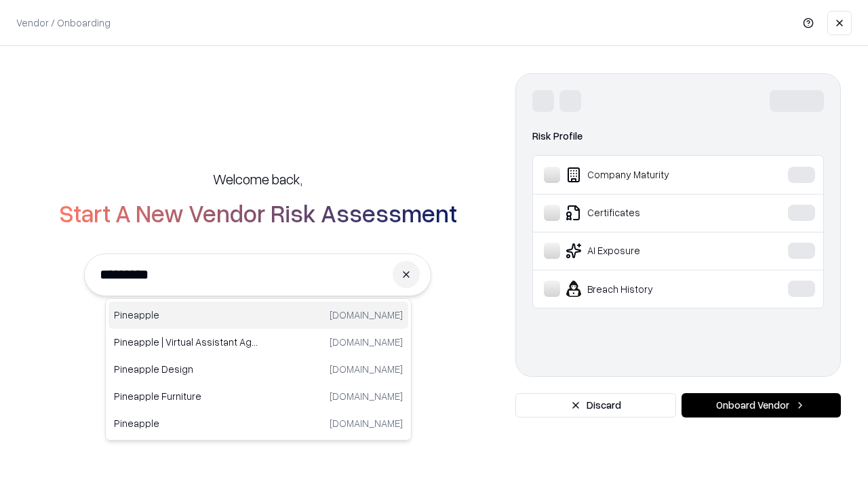 The height and width of the screenshot is (488, 868). I want to click on button: Discard, so click(595, 405).